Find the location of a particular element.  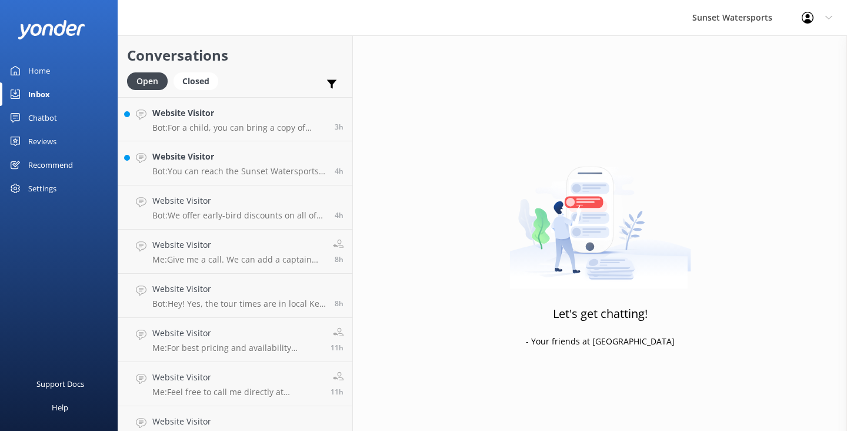

div: Recommend is located at coordinates (51, 165).